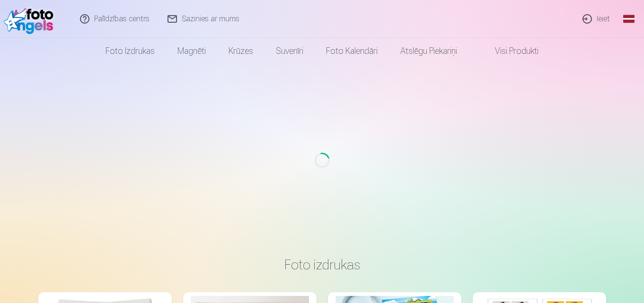  Describe the element at coordinates (352, 51) in the screenshot. I see `a: Foto kalendāri` at that location.